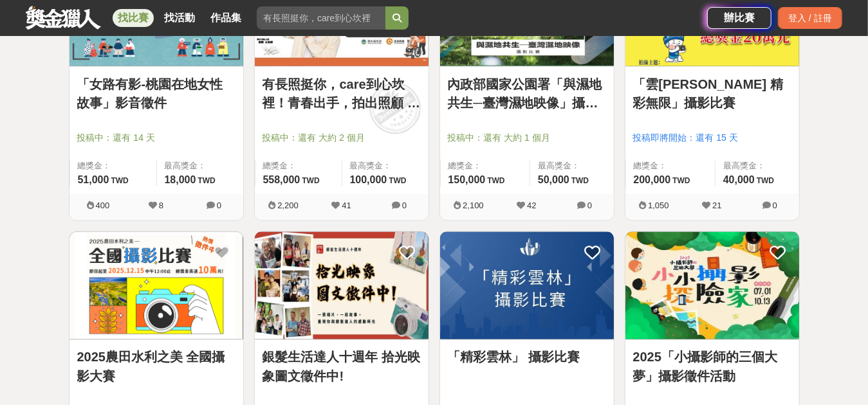 The width and height of the screenshot is (868, 405). What do you see at coordinates (527, 358) in the screenshot?
I see `a: 「精彩雲林」 攝影比賽` at bounding box center [527, 358].